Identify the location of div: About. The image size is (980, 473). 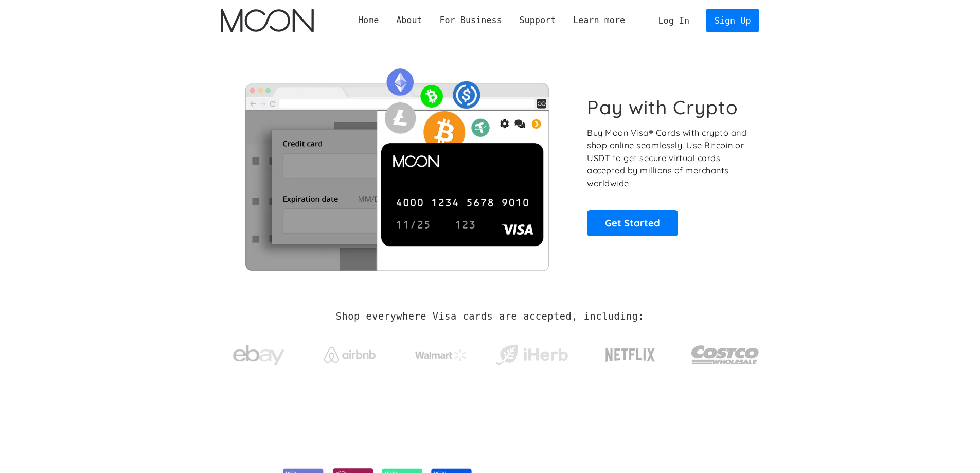
(409, 20).